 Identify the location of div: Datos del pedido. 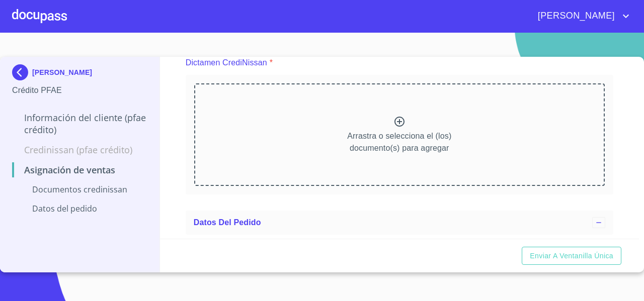
(399, 222).